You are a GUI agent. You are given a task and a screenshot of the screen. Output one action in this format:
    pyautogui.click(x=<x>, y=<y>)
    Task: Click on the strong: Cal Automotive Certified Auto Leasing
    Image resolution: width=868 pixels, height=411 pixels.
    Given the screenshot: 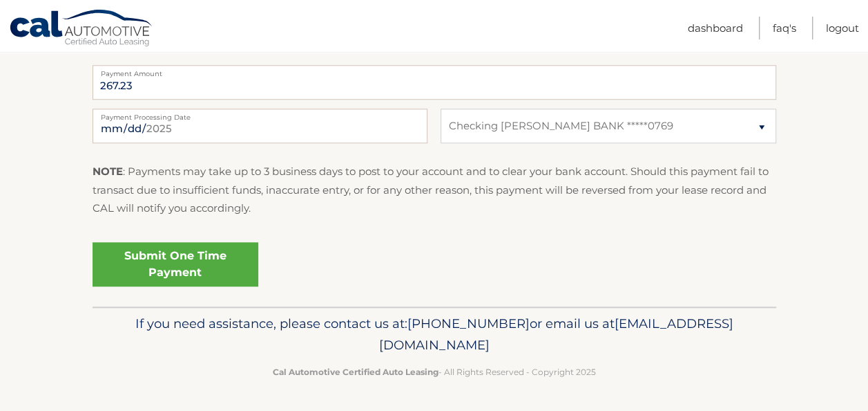 What is the action you would take?
    pyautogui.click(x=356, y=371)
    